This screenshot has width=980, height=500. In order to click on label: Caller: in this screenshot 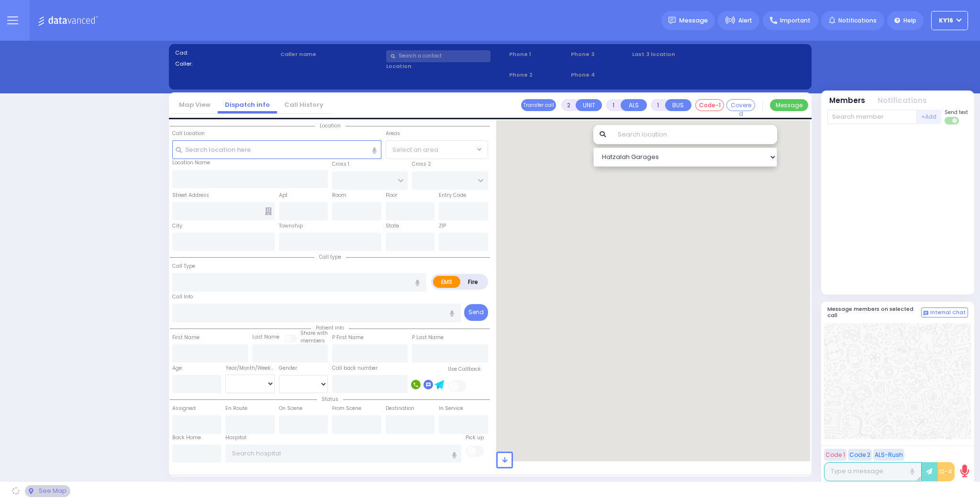, I will do `click(227, 64)`.